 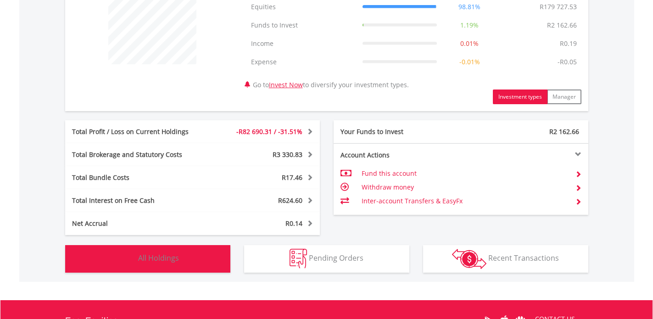 What do you see at coordinates (294, 223) in the screenshot?
I see `span: R0.14` at bounding box center [294, 223].